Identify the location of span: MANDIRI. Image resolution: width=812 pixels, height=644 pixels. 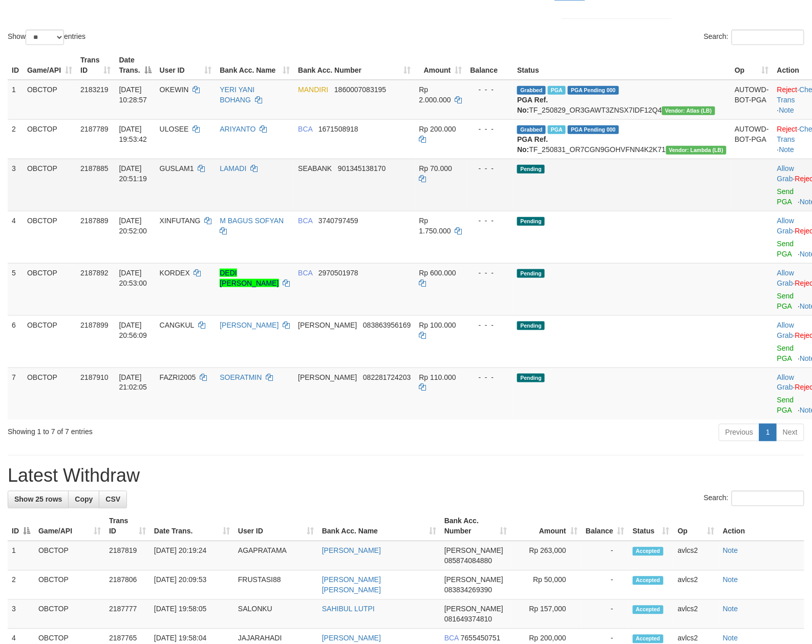
(313, 89).